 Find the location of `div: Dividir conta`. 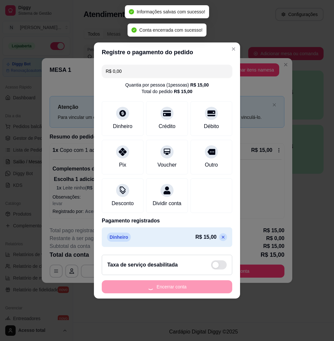

div: Dividir conta is located at coordinates (167, 203).